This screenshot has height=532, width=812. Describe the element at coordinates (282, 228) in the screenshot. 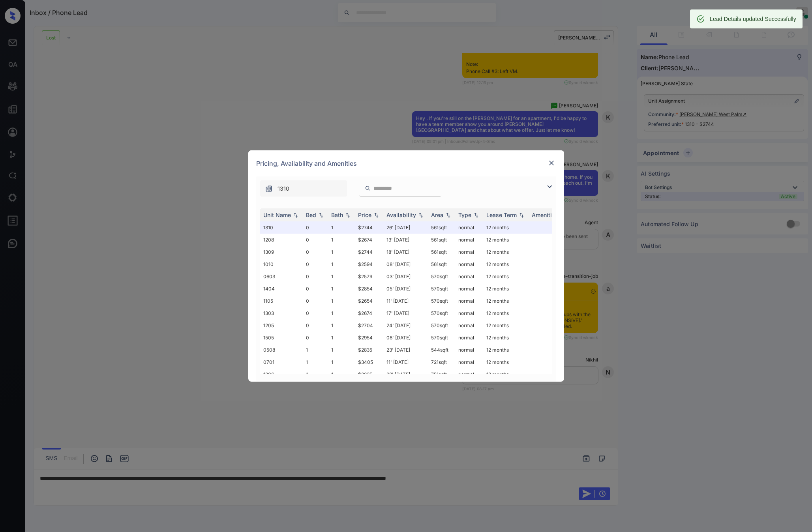

I see `td: 1310` at that location.